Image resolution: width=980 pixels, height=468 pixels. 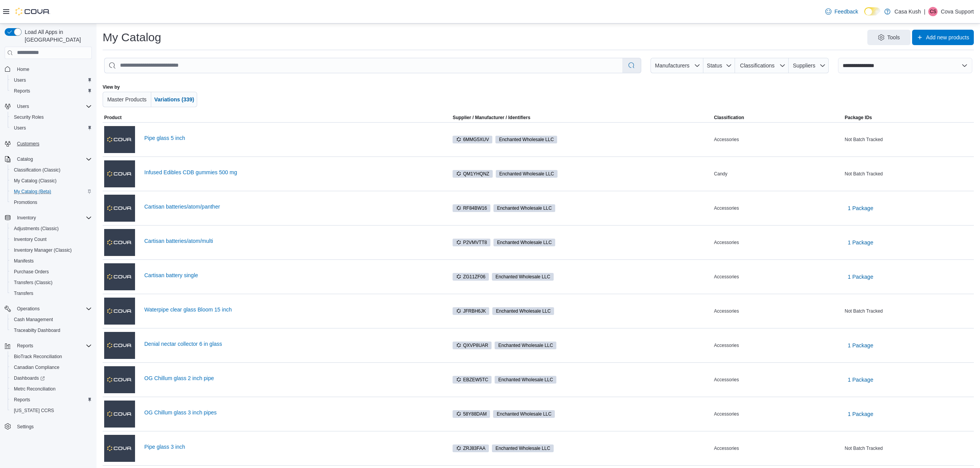 What do you see at coordinates (51, 367) in the screenshot?
I see `button: Canadian Compliance` at bounding box center [51, 367].